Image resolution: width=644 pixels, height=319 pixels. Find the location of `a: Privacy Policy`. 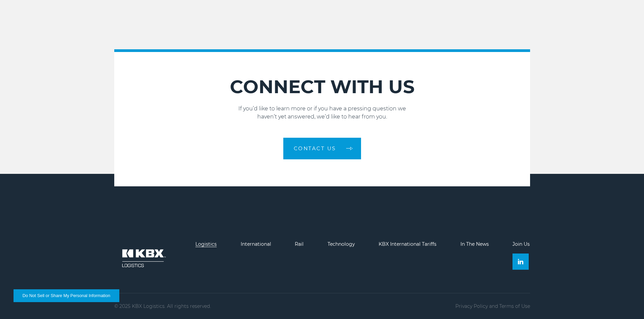

a: Privacy Policy is located at coordinates (471, 307).